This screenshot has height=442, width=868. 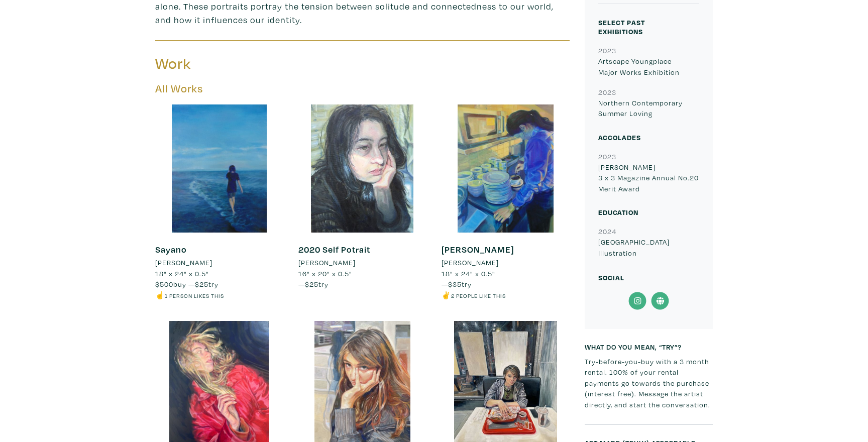 I want to click on span: buy — try, so click(x=187, y=284).